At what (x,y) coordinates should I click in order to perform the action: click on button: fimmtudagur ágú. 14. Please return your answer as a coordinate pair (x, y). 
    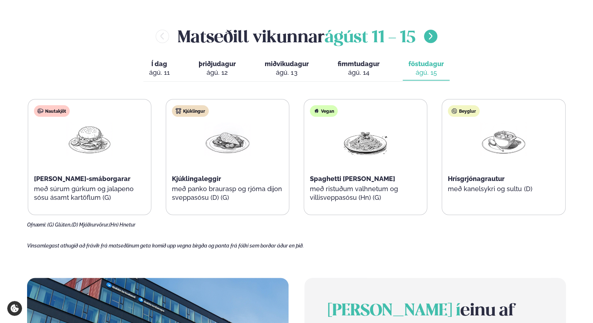
    Looking at the image, I should click on (359, 69).